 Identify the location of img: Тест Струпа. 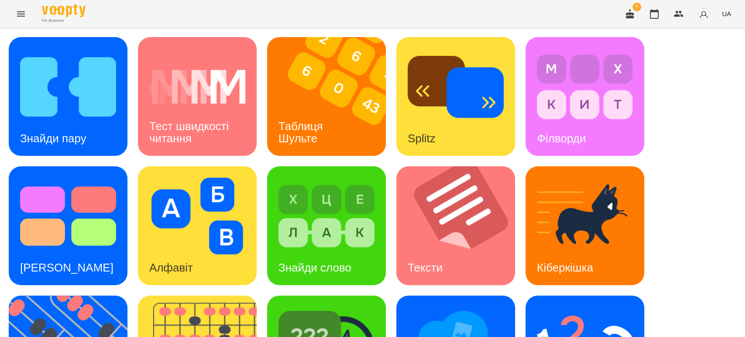
(68, 216).